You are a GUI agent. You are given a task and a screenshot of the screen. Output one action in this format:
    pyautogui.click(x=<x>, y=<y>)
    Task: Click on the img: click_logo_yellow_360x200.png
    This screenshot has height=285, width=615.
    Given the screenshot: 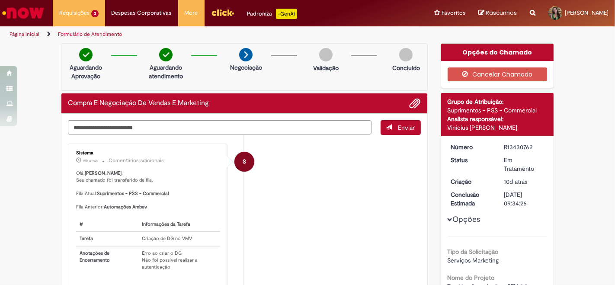 What is the action you would take?
    pyautogui.click(x=223, y=13)
    